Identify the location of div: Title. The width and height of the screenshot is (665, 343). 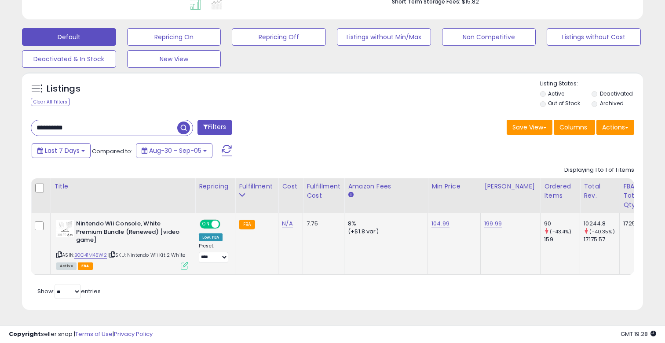
(123, 186).